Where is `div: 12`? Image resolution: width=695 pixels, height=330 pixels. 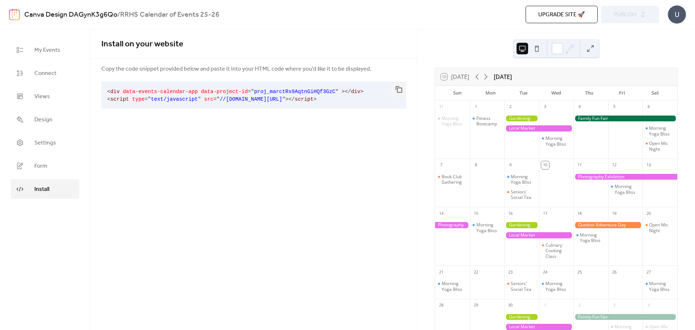
div: 12 is located at coordinates (614, 165).